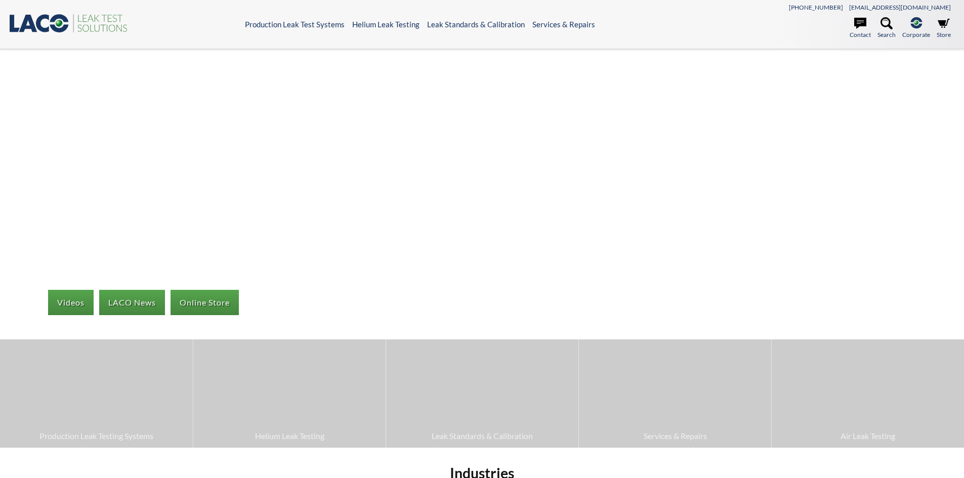 The height and width of the screenshot is (478, 964). I want to click on a: Air Leak Testing, so click(868, 393).